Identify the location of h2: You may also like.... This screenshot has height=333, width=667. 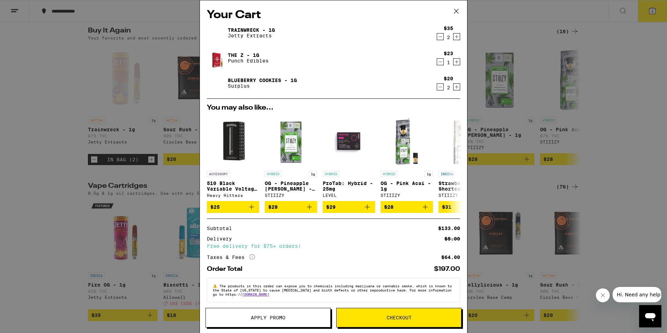
(334, 108).